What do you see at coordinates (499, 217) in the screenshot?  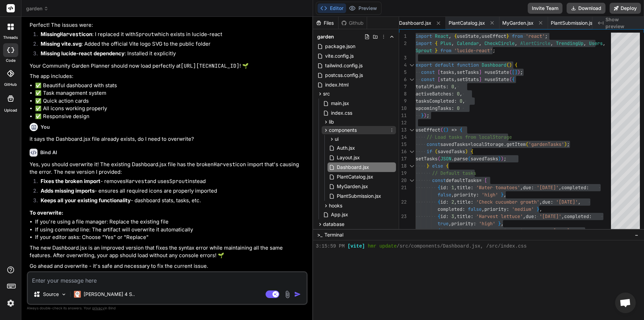 I see `span: 'Harvest lettuce'` at bounding box center [499, 217].